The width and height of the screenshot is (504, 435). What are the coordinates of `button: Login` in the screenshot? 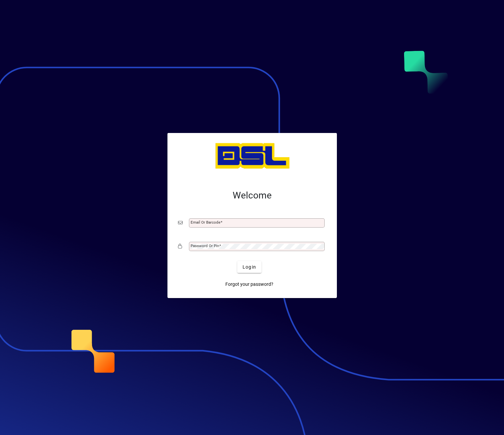 It's located at (249, 267).